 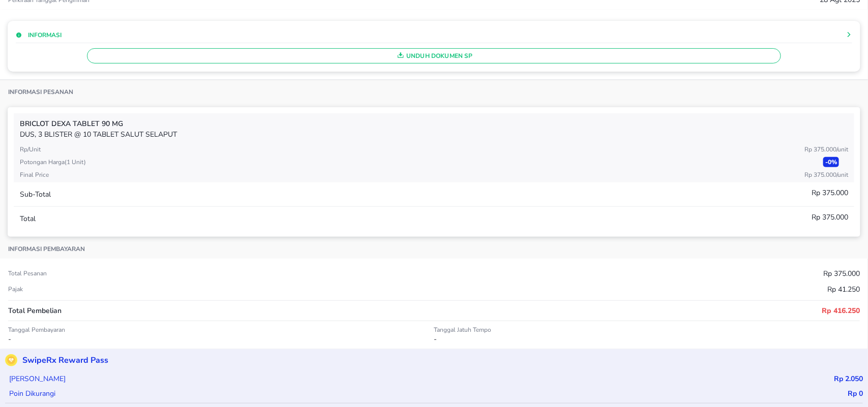 What do you see at coordinates (434, 56) in the screenshot?
I see `span: Unduh Dokumen SP` at bounding box center [434, 56].